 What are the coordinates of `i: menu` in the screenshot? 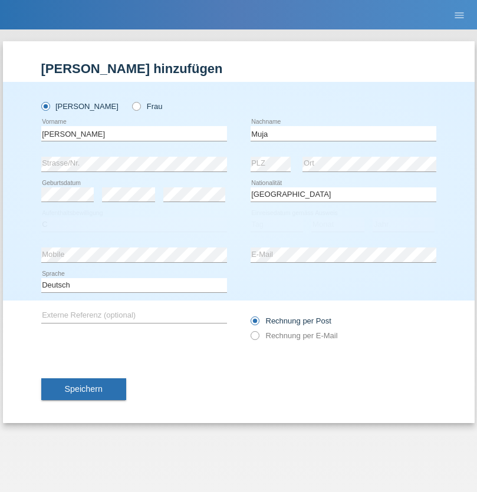 It's located at (459, 15).